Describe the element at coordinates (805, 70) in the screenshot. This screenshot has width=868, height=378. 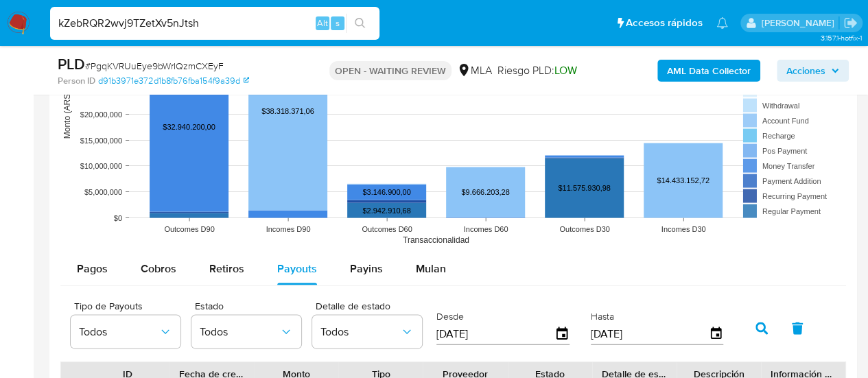
I see `span: Acciones` at that location.